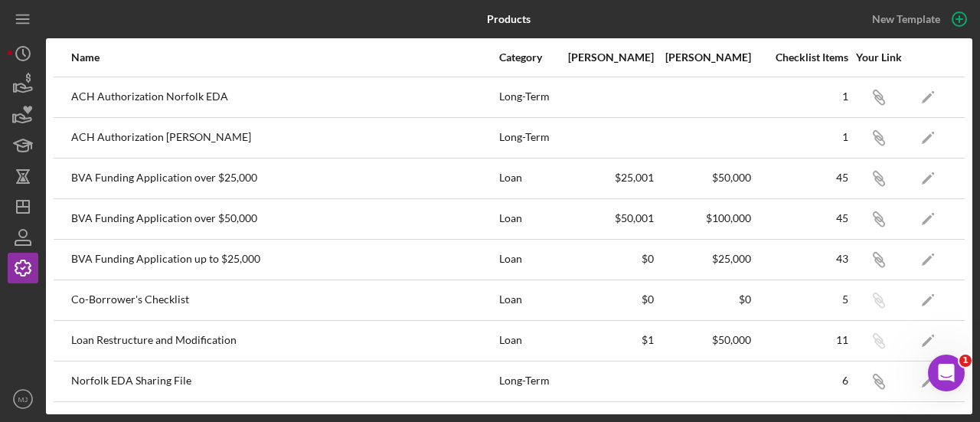 Image resolution: width=980 pixels, height=422 pixels. Describe the element at coordinates (528, 57) in the screenshot. I see `div: Category` at that location.